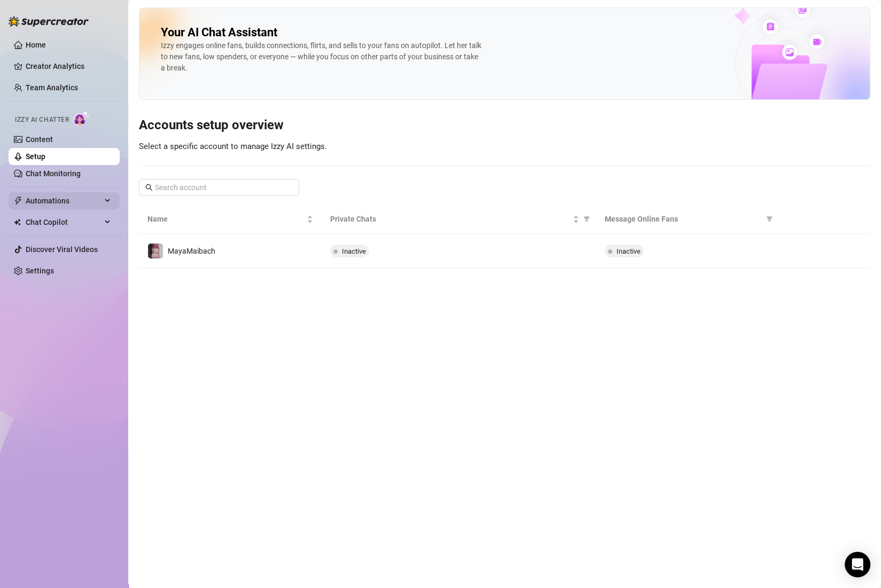  Describe the element at coordinates (683, 219) in the screenshot. I see `span: Message Online Fans` at that location.